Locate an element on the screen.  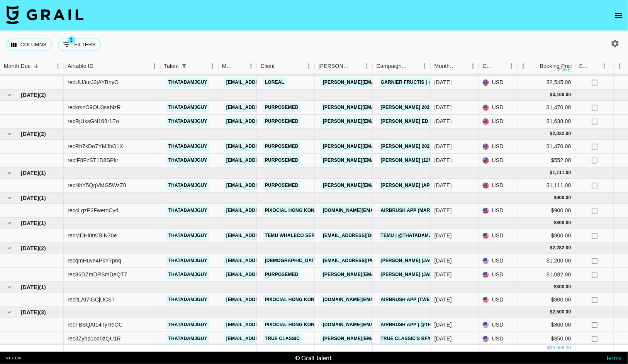
div: Jan '25 is located at coordinates (443, 275).